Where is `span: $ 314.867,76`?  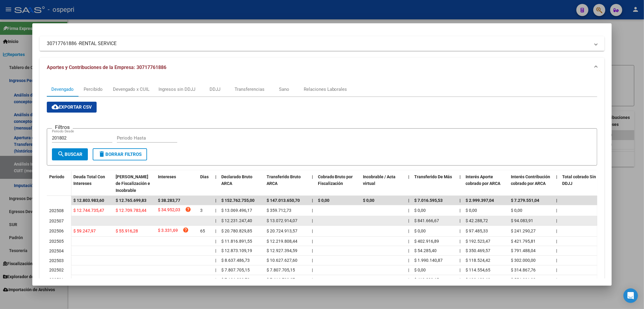
span: $ 314.867,76 is located at coordinates (523, 270).